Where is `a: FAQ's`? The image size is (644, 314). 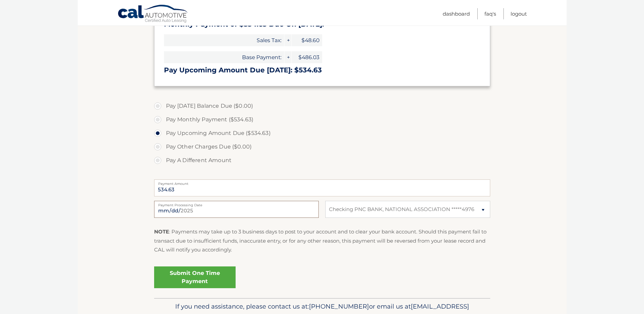
a: FAQ's is located at coordinates (491, 14).